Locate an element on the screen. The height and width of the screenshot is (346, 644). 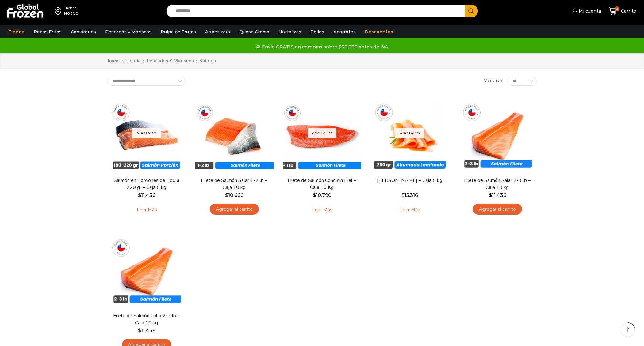
a: Filete de Salmón Coho sin Piel – Caja 10 Kg is located at coordinates (322, 184).